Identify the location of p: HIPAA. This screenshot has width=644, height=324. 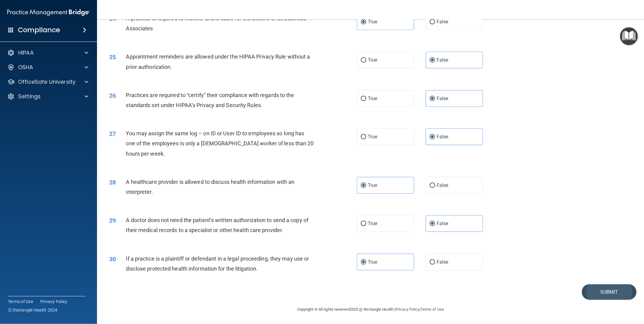
(26, 53).